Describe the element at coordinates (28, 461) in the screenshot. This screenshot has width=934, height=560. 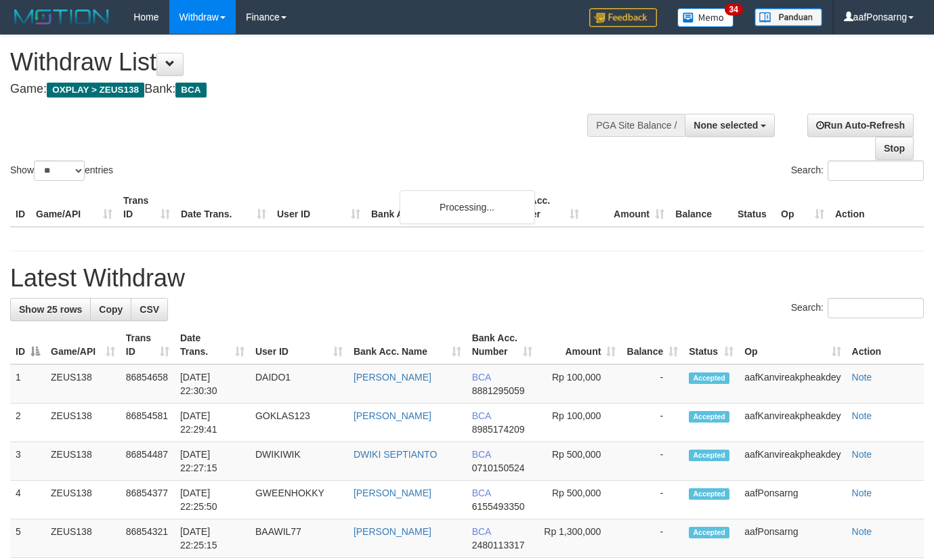
I see `td: 3` at that location.